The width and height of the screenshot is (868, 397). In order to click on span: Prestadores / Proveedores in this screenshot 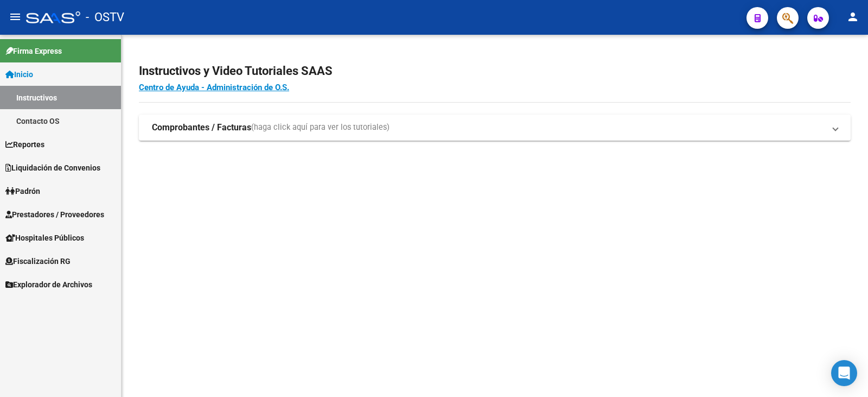, I will do `click(55, 214)`.